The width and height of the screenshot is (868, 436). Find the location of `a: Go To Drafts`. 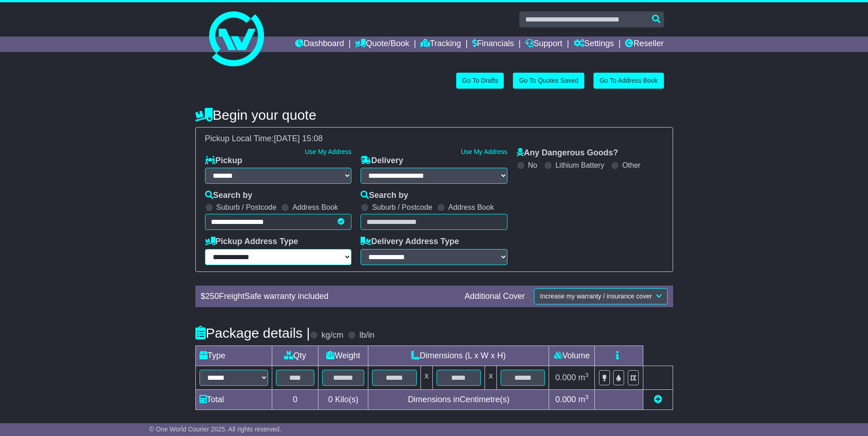

a: Go To Drafts is located at coordinates (480, 80).